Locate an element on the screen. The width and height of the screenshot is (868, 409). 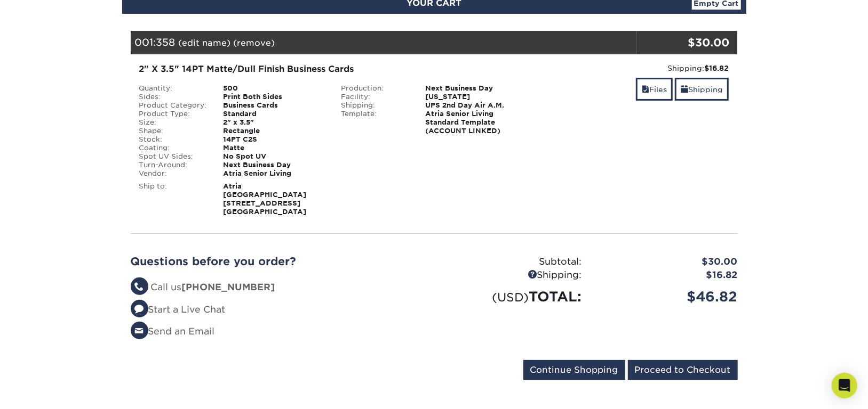
div: $46.82 is located at coordinates (668, 297).